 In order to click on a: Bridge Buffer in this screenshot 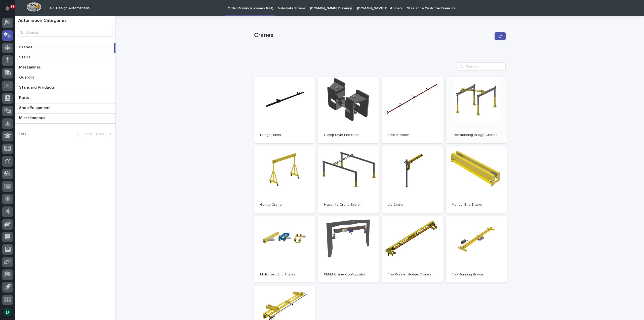, I will do `click(284, 110)`.